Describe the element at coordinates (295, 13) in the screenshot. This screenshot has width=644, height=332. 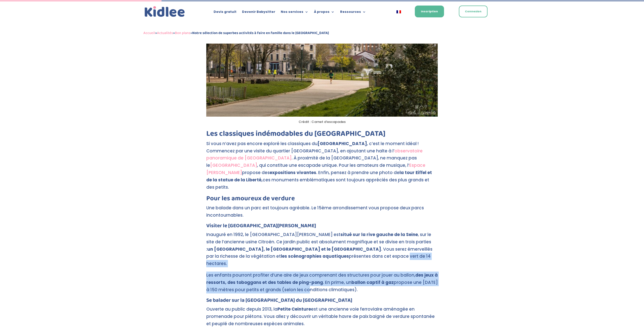
I see `a: Nos services` at that location.